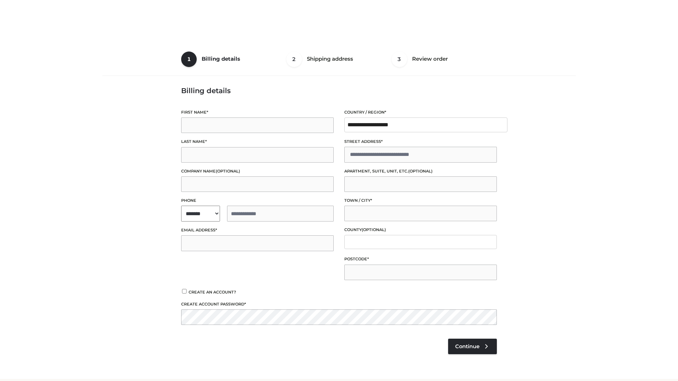  What do you see at coordinates (339, 91) in the screenshot?
I see `h3: Billing details` at bounding box center [339, 91].